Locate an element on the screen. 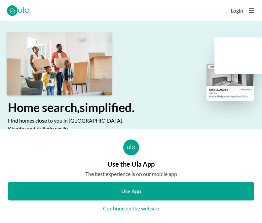 The image size is (262, 223). a: Close Download Modal is located at coordinates (131, 208).